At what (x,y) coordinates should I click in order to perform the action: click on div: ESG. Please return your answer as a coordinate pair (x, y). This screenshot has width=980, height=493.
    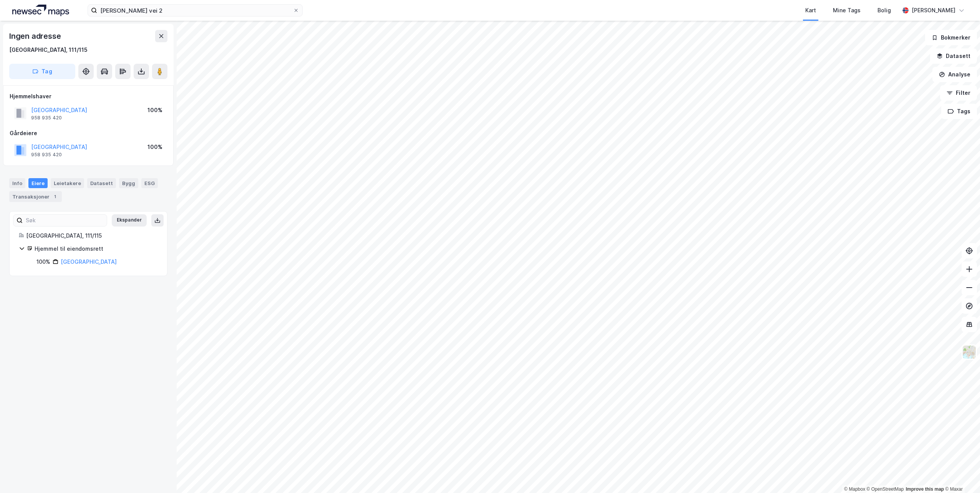
    Looking at the image, I should click on (149, 183).